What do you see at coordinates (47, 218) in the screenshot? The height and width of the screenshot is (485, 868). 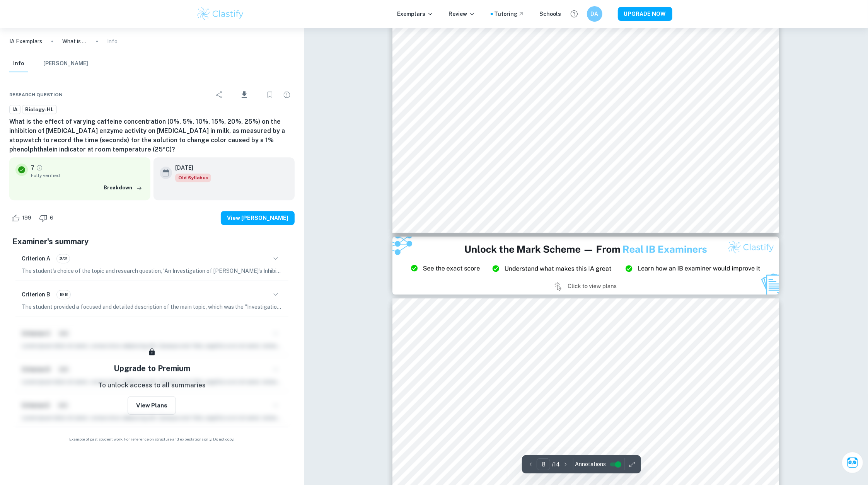 I see `div: Dislike` at bounding box center [47, 218].